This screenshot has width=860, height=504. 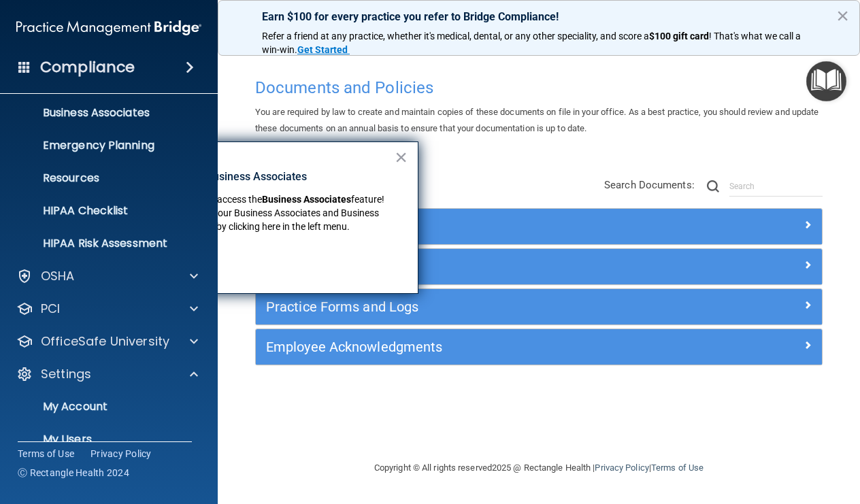 I want to click on h5: Employee Acknowledgments, so click(x=468, y=347).